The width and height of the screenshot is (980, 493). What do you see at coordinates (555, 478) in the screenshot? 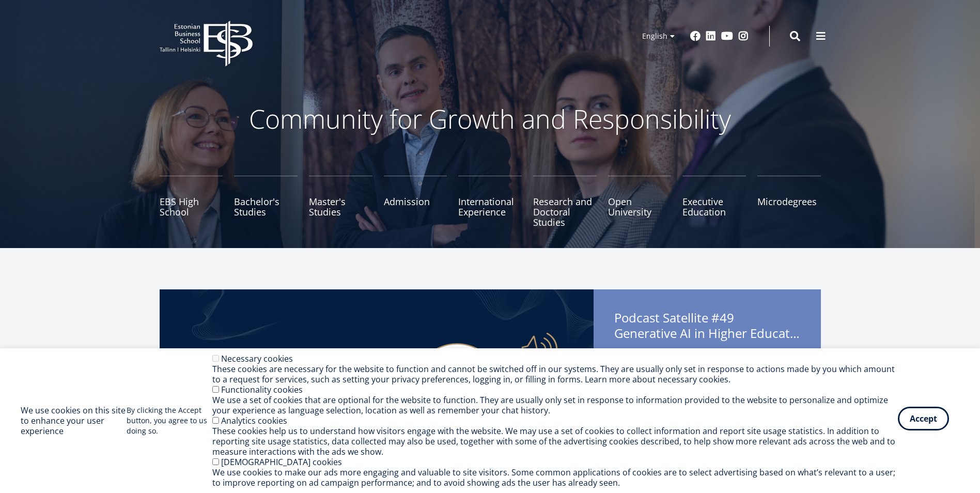
I see `div: We use cookies to make our ads more engaging and valuable to site visitors. Some common applicati...` at bounding box center [555, 478].